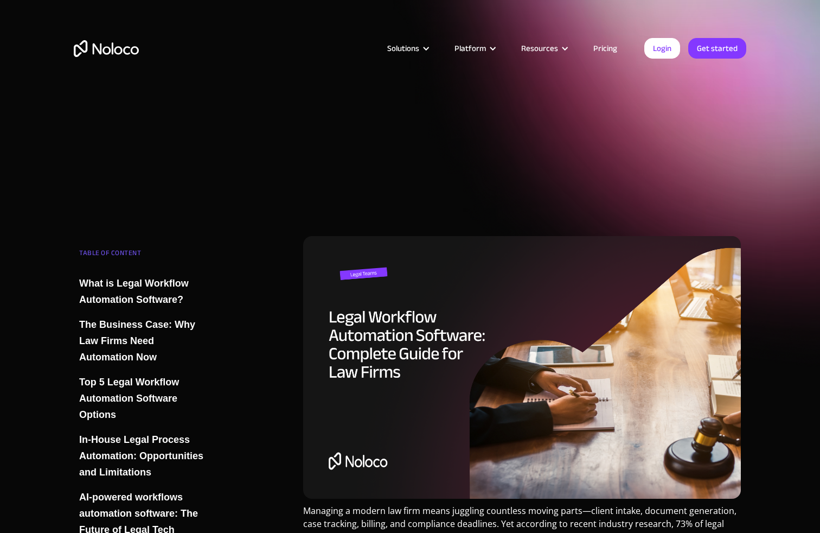 The width and height of the screenshot is (820, 533). What do you see at coordinates (145, 398) in the screenshot?
I see `div: Top 5 Legal Workflow Automation Software Options` at bounding box center [145, 398].